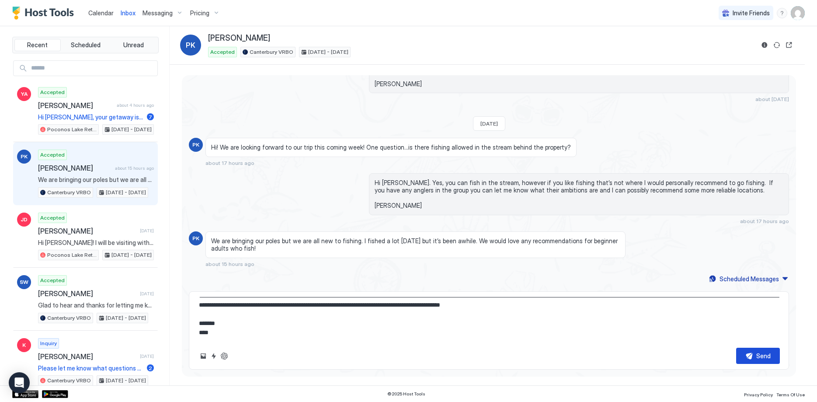 This screenshot has width=817, height=402. What do you see at coordinates (55, 394) in the screenshot?
I see `div: Google Play Store` at bounding box center [55, 394].